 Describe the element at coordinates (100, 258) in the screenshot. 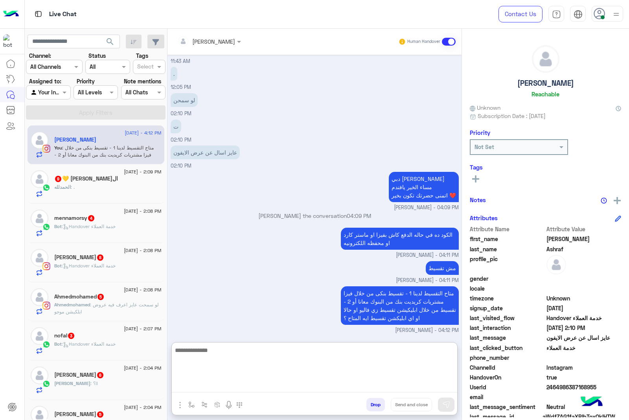

I see `span: 8` at that location.